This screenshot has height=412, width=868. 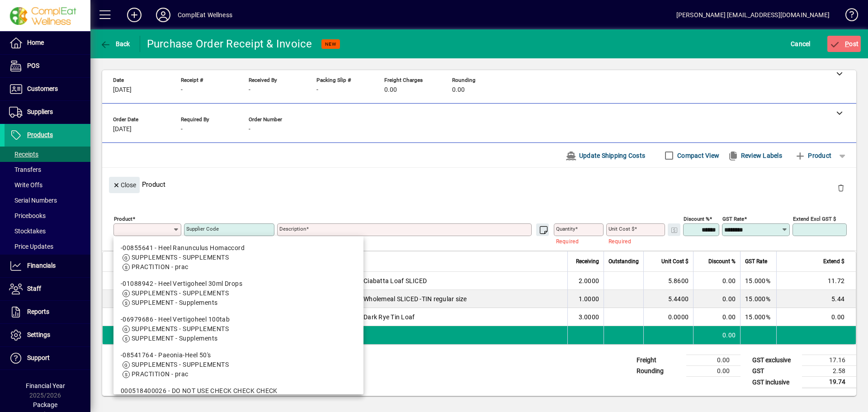 What do you see at coordinates (696, 219) in the screenshot?
I see `mat-label: Discount %` at bounding box center [696, 219].